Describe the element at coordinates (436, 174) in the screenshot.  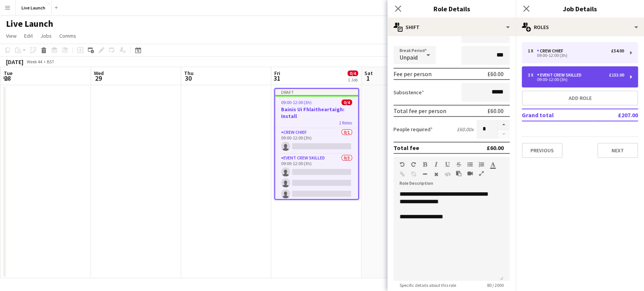
I see `button: Clear Formatting` at that location.